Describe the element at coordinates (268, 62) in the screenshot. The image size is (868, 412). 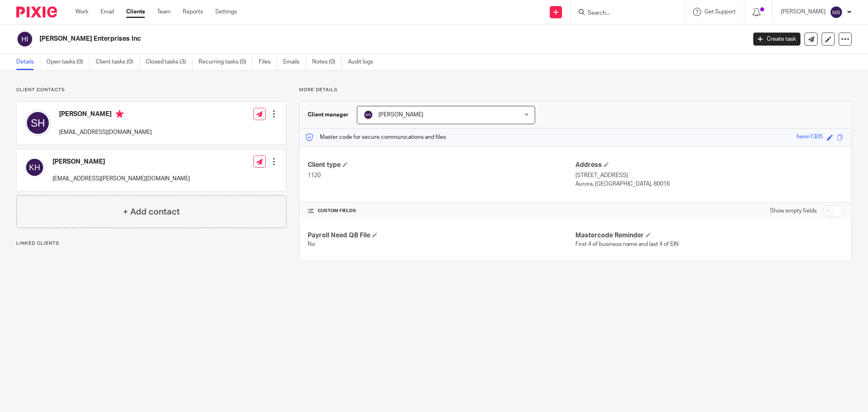
I see `a: Files` at that location.